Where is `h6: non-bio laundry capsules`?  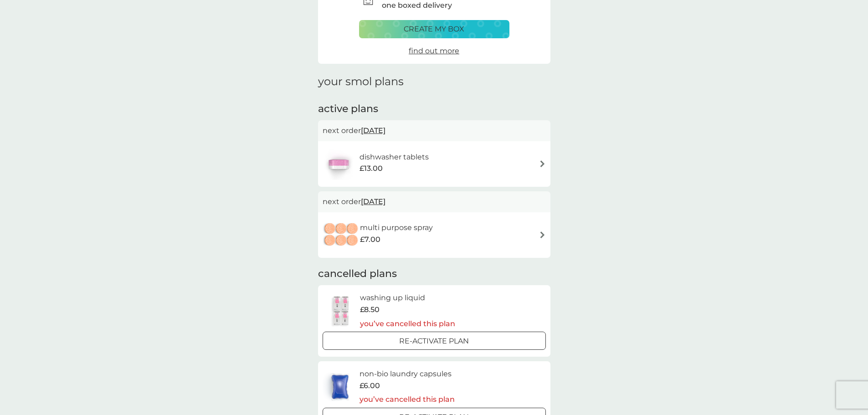 h6: non-bio laundry capsules is located at coordinates (407, 374).